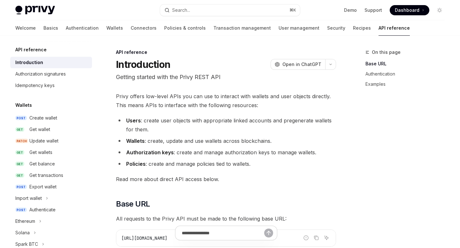 This screenshot has width=460, height=248. What do you see at coordinates (439, 10) in the screenshot?
I see `button: Toggle dark mode` at bounding box center [439, 10].